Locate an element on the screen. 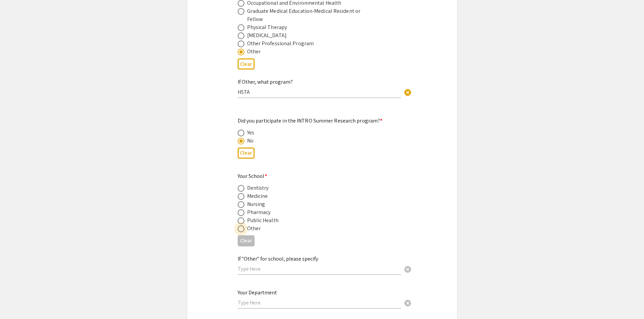 The height and width of the screenshot is (319, 644). div: Yes is located at coordinates (251, 133).